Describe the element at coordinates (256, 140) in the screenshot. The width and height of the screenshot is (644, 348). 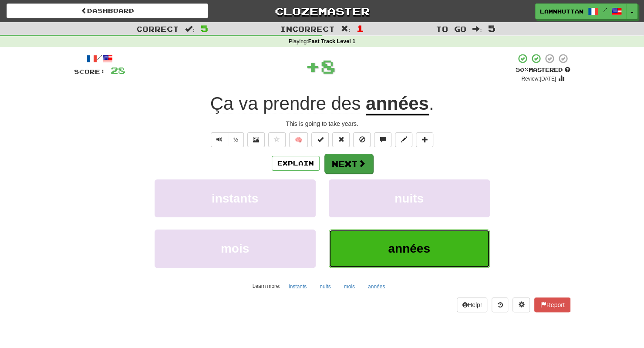
I see `button: Show image (alt+x)` at that location.